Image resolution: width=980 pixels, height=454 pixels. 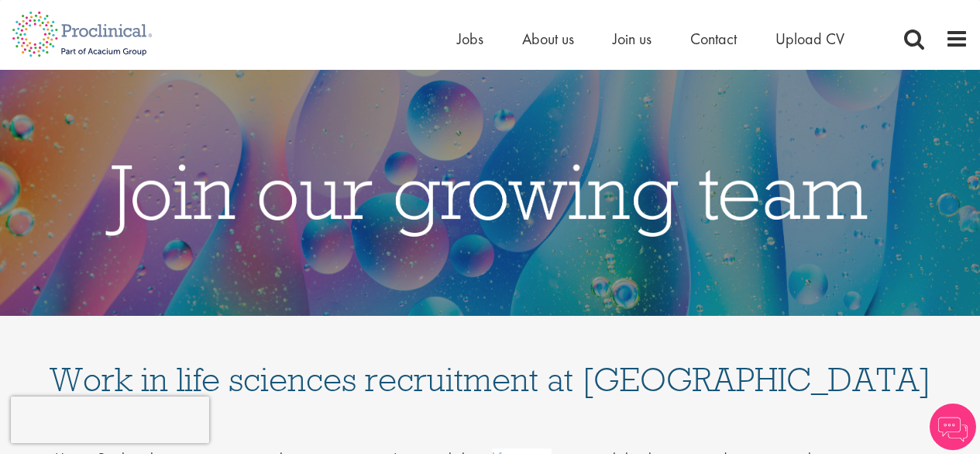 What do you see at coordinates (714, 39) in the screenshot?
I see `a: Contact` at bounding box center [714, 39].